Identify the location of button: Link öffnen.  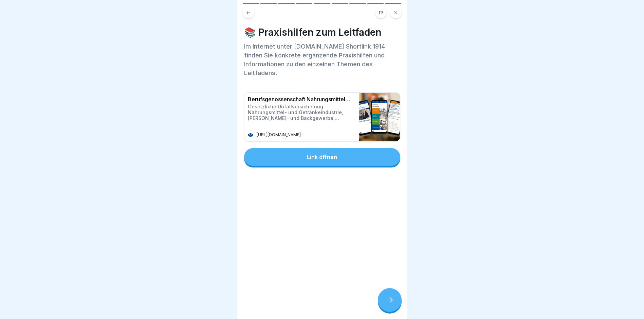
(322, 157).